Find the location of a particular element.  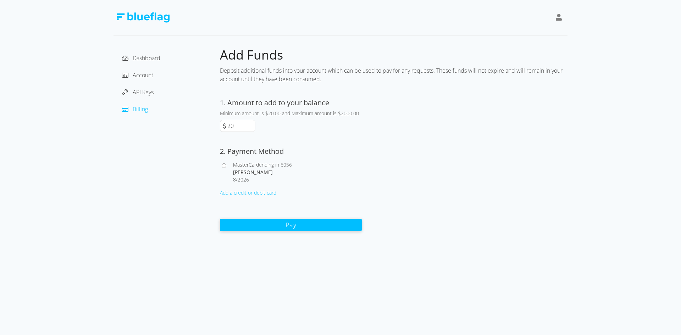

a: API Keys is located at coordinates (138, 92).